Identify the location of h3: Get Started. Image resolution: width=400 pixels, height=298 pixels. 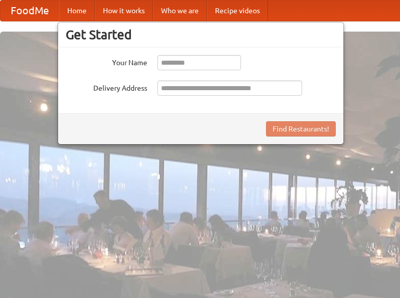
(201, 35).